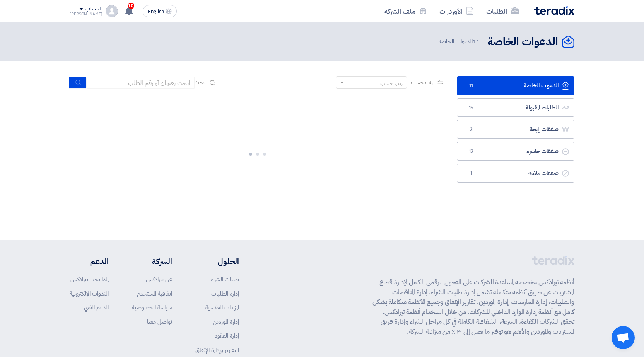  Describe the element at coordinates (516, 86) in the screenshot. I see `a: الدعوات الخاصة11` at that location.